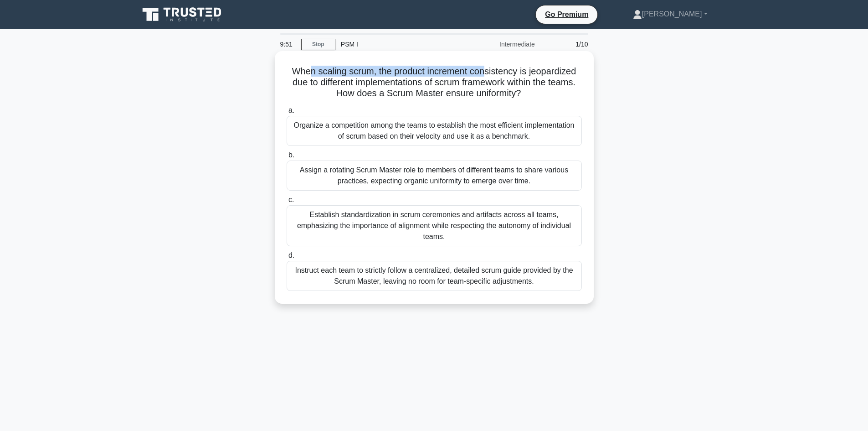  What do you see at coordinates (567, 44) in the screenshot?
I see `div: 1/10` at bounding box center [567, 44].